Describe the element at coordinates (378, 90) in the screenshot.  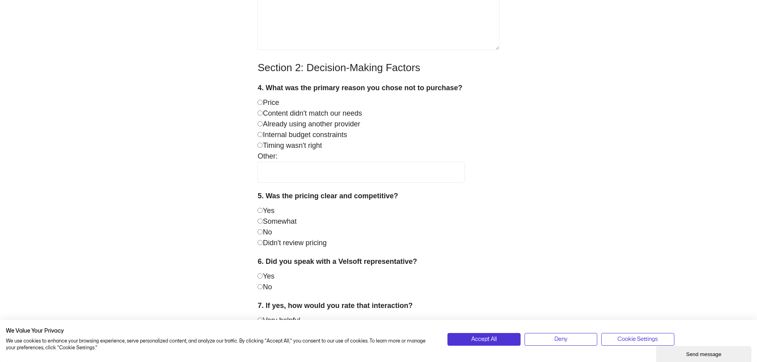
I see `label: 4. What was the primary reason you chose not to purchase?` at that location.